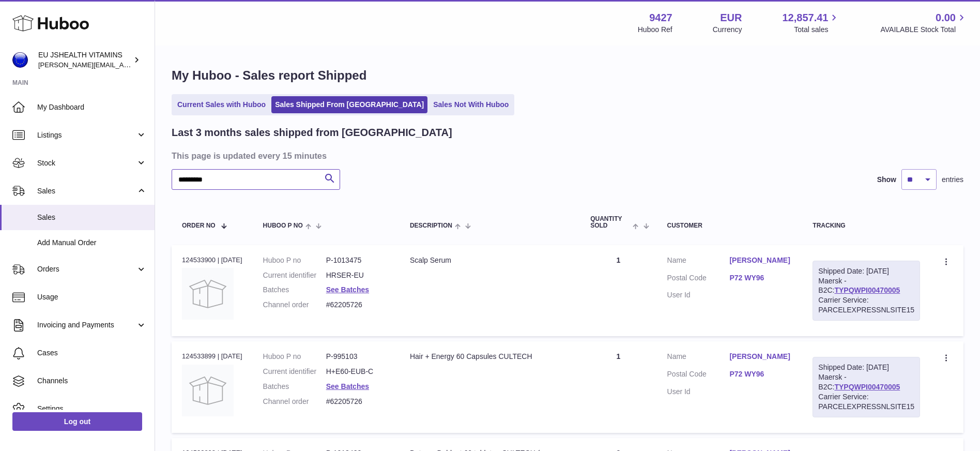  What do you see at coordinates (489, 260) in the screenshot?
I see `div: Scalp Serum` at bounding box center [489, 260].